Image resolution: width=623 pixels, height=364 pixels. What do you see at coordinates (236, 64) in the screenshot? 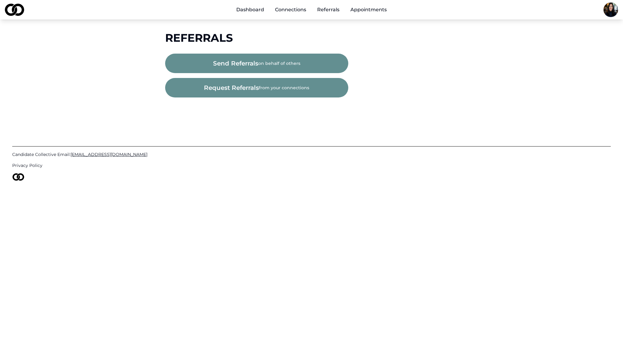
I see `span: send referrals` at bounding box center [236, 64].